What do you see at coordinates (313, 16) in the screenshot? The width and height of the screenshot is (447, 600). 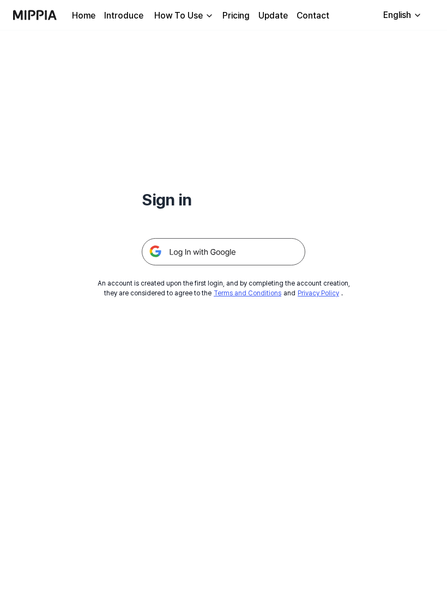 I see `a: Contact` at bounding box center [313, 16].